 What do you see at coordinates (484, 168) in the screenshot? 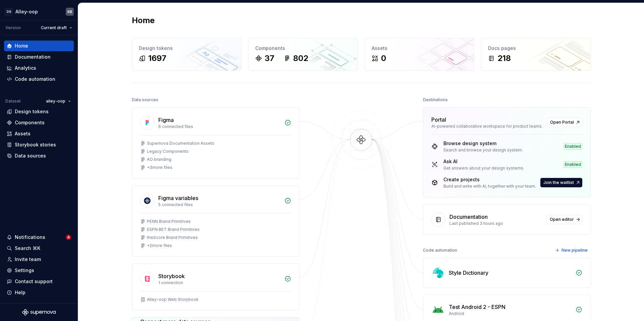
I see `div: Get answers about your design systems.` at bounding box center [484, 168].